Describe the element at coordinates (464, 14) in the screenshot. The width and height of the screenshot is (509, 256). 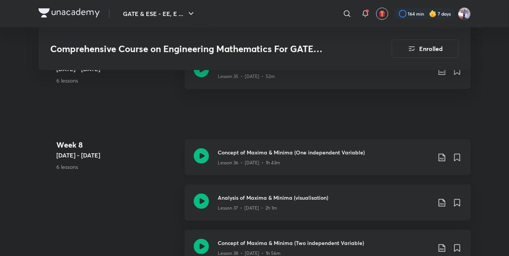
I see `img: Pradeep Kumar` at that location.